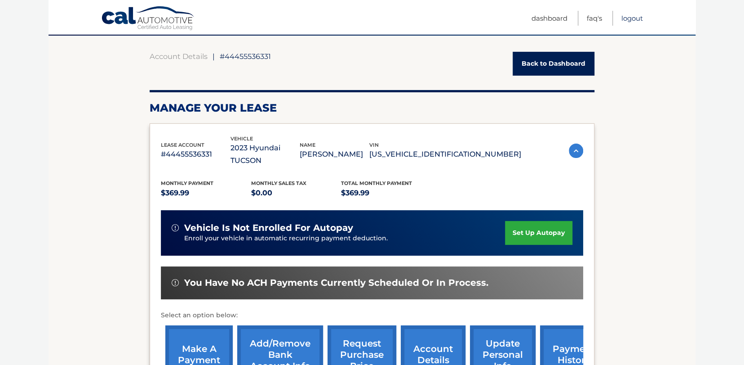  What do you see at coordinates (196, 154) in the screenshot?
I see `p: #44455536331` at bounding box center [196, 154].